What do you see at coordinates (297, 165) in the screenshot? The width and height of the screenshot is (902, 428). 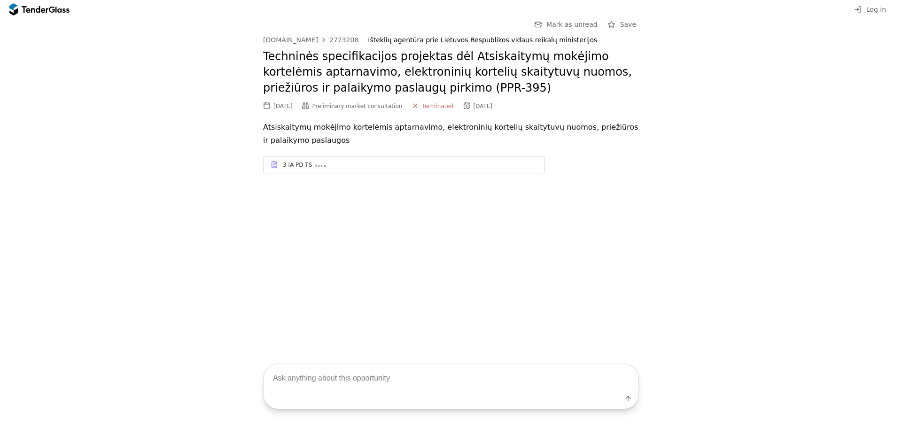 I see `div: 3 IA PD TS` at bounding box center [297, 165].